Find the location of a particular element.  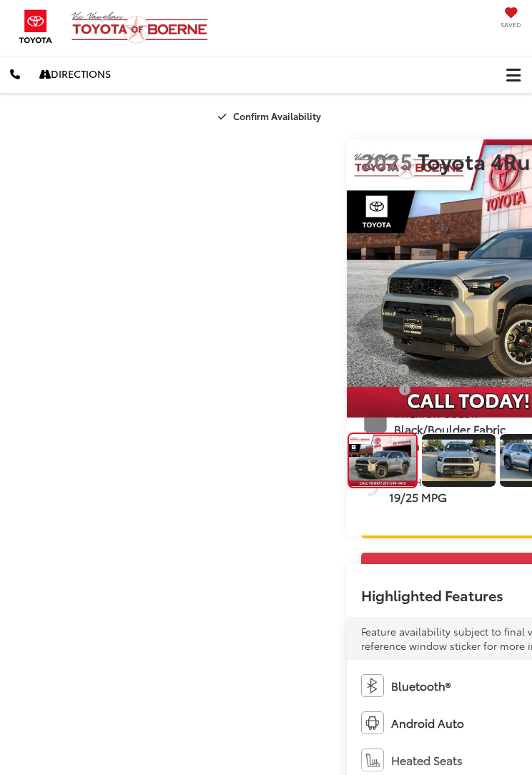

span: Saved is located at coordinates (510, 24).